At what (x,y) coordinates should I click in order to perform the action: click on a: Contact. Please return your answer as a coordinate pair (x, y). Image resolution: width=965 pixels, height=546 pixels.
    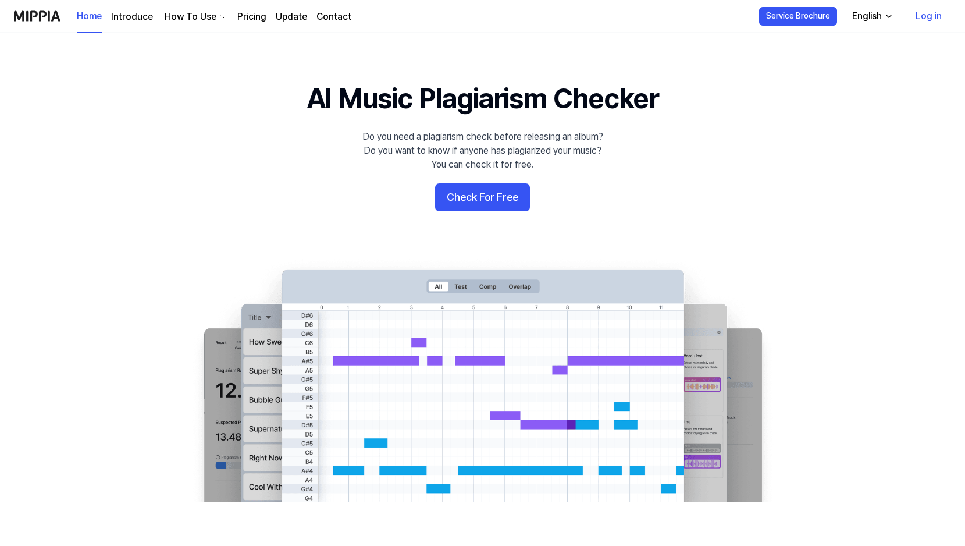
    Looking at the image, I should click on (334, 17).